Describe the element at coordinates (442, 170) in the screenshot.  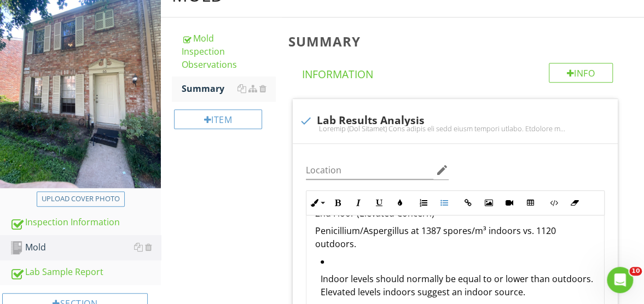
I see `i: edit` at that location.